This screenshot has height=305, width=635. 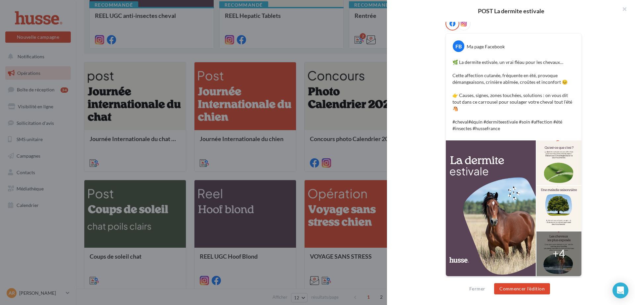 What do you see at coordinates (486, 47) in the screenshot?
I see `div: Ma page Facebook` at bounding box center [486, 47].